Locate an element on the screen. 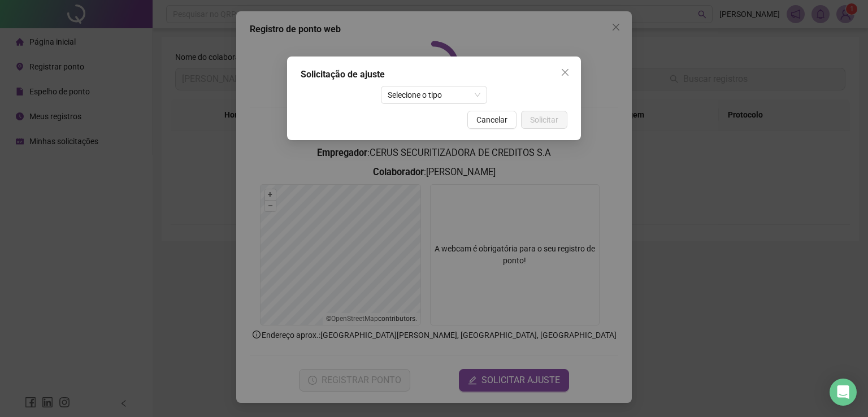 Image resolution: width=868 pixels, height=417 pixels. button: Close is located at coordinates (565, 72).